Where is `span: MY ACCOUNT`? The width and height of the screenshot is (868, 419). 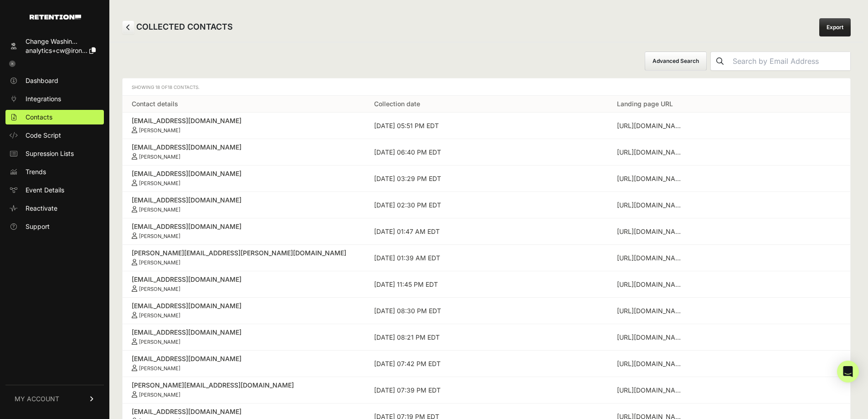
span: MY ACCOUNT is located at coordinates (37, 398).